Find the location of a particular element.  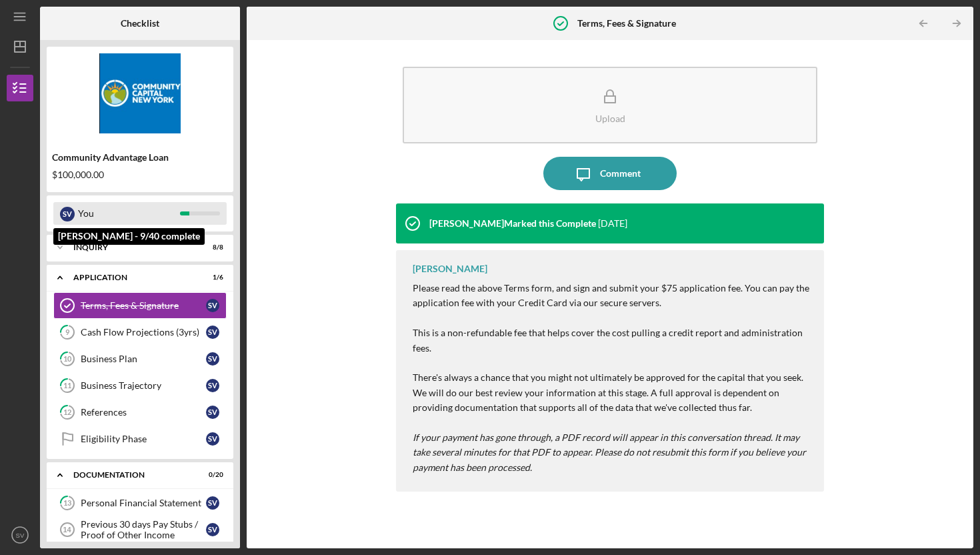

div: Personal Financial Statement is located at coordinates (143, 503).